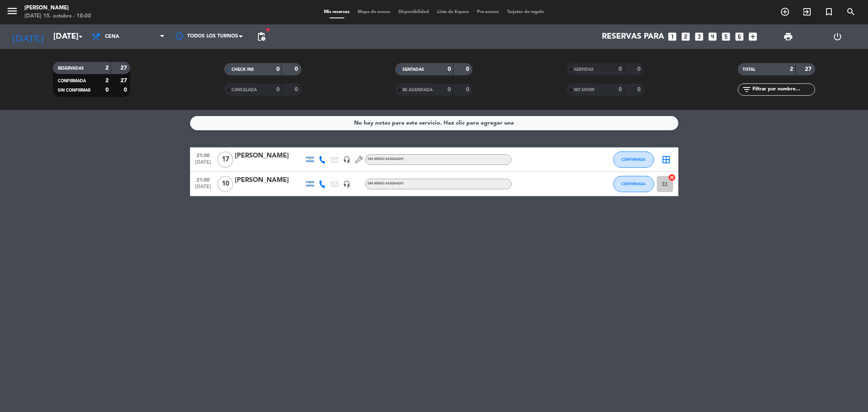 This screenshot has height=412, width=868. I want to click on div: No hay notas para este servicio. Haz clic para agregar una, so click(434, 123).